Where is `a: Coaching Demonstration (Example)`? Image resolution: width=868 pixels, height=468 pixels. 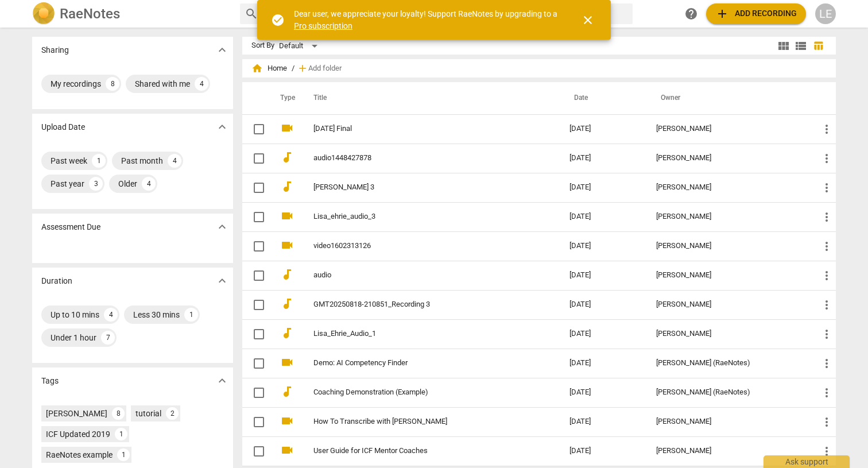 a: Coaching Demonstration (Example) is located at coordinates (421, 392).